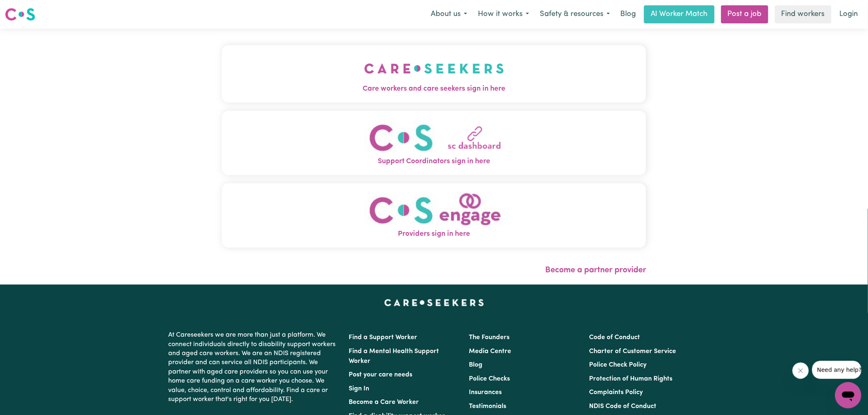 This screenshot has width=868, height=415. I want to click on span: Support Coordinators sign in here, so click(434, 161).